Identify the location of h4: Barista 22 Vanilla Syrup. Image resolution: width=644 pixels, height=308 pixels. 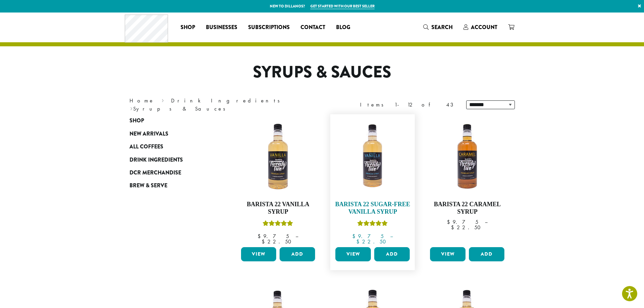
(278, 208).